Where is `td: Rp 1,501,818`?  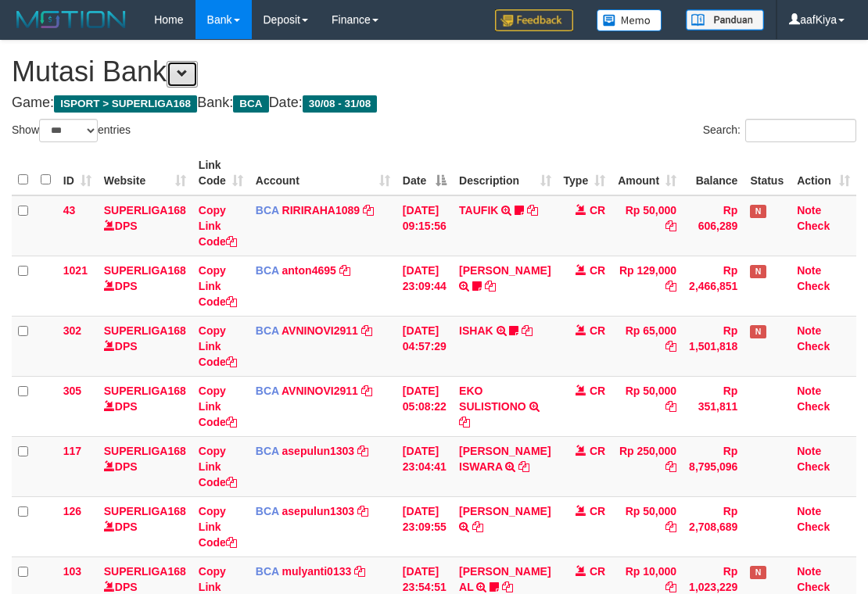
td: Rp 1,501,818 is located at coordinates (713, 346).